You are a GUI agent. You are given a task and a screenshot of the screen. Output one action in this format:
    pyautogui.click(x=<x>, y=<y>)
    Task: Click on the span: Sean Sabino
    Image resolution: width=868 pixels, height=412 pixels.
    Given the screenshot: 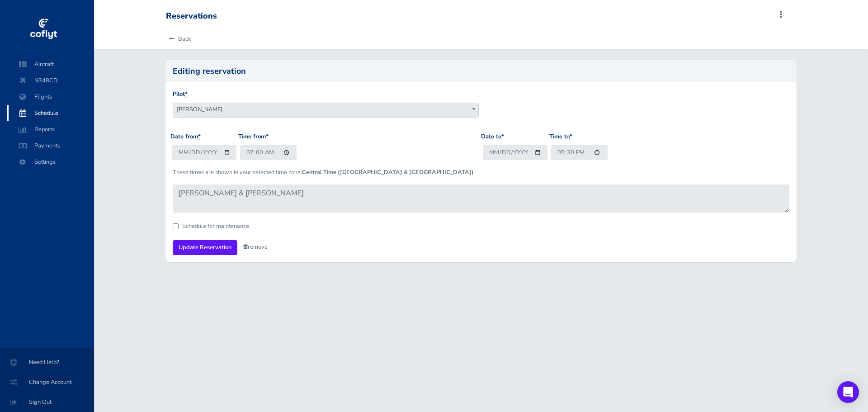 What is the action you would take?
    pyautogui.click(x=326, y=110)
    